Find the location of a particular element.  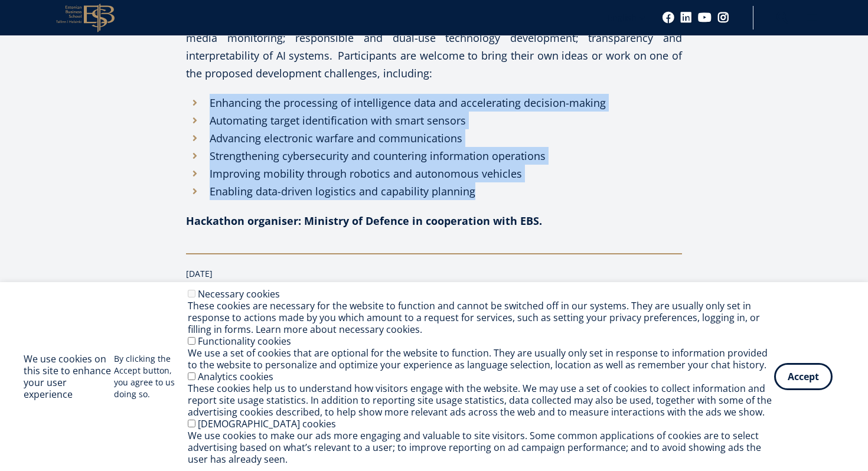

li: Enabling data-driven logistics and capability planning is located at coordinates (434, 192).